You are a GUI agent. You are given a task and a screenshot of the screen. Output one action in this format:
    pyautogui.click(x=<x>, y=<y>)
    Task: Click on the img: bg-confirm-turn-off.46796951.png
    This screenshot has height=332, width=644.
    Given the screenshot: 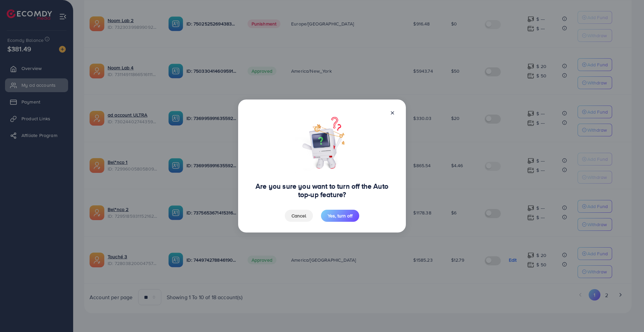 What is the action you would take?
    pyautogui.click(x=324, y=144)
    